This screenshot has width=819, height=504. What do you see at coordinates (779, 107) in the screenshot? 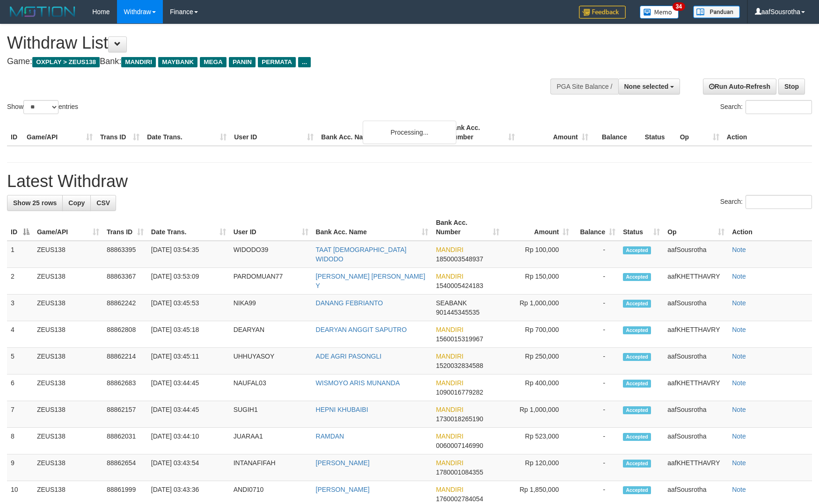
I see `input: Search:` at bounding box center [779, 107].